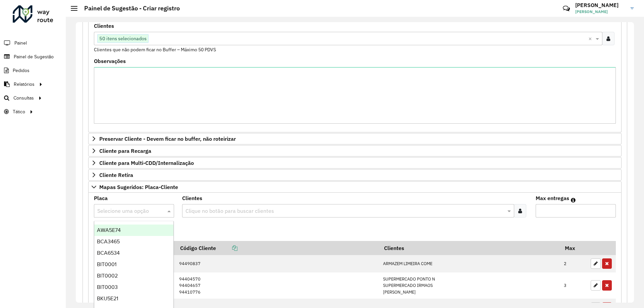 This screenshot has height=308, width=644. Describe the element at coordinates (227, 248) in the screenshot. I see `a: Copiar` at that location.